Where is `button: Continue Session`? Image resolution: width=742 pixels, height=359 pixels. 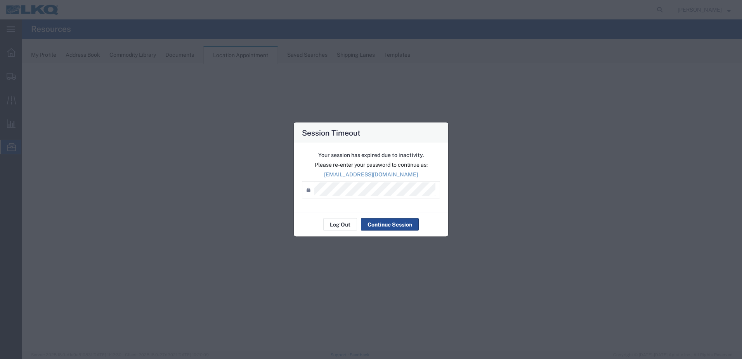
button: Continue Session is located at coordinates (390, 224).